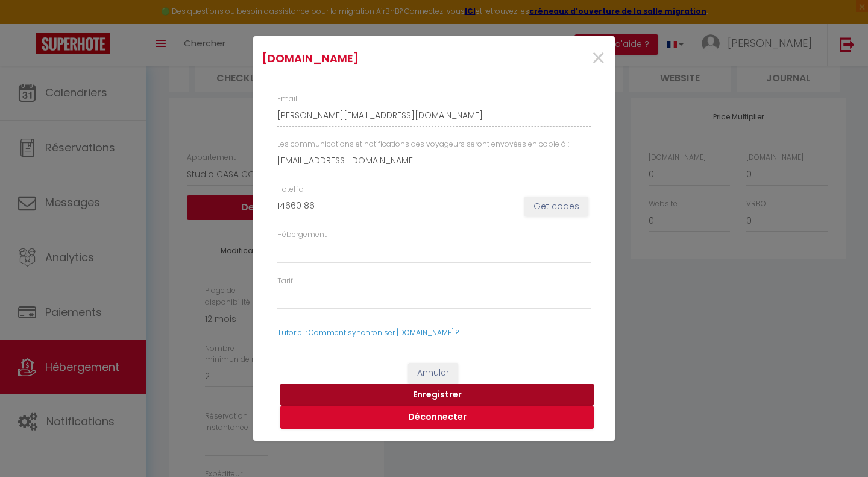  I want to click on button: Get codes, so click(556, 207).